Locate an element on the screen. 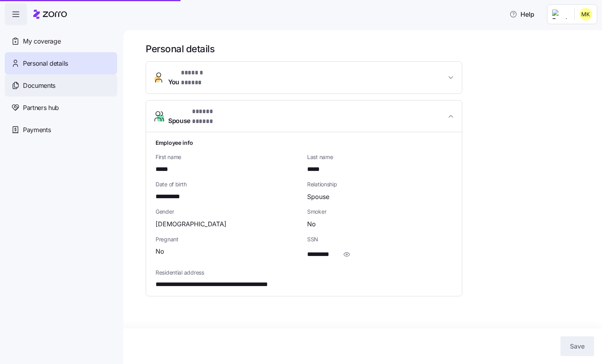  span: Gender is located at coordinates (228, 212).